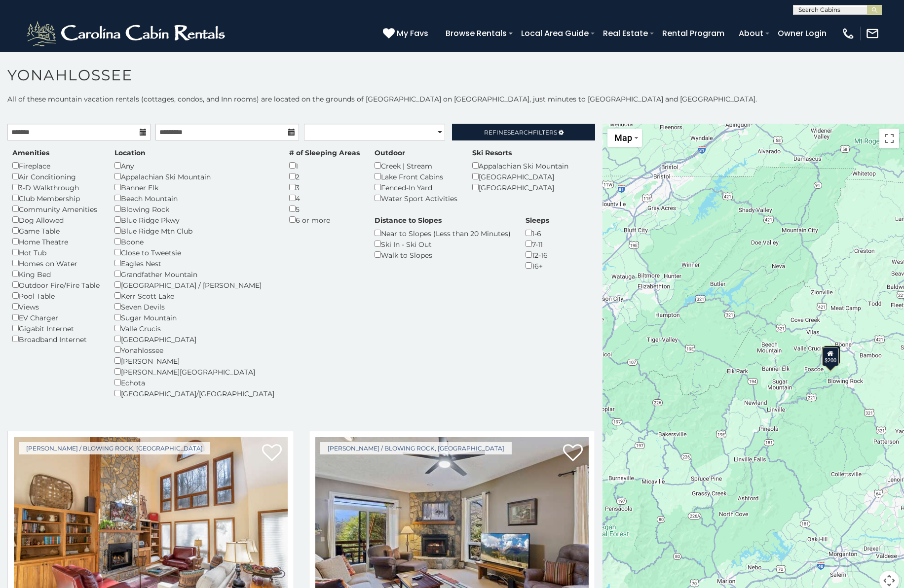 Image resolution: width=904 pixels, height=588 pixels. I want to click on button: Change map style, so click(625, 138).